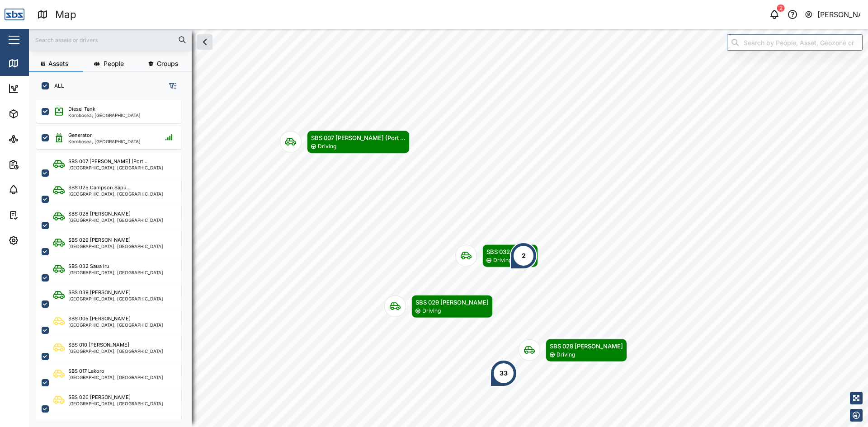 The height and width of the screenshot is (427, 868). What do you see at coordinates (99, 188) in the screenshot?
I see `div: SBS 025 Campson Sapu...` at bounding box center [99, 188].